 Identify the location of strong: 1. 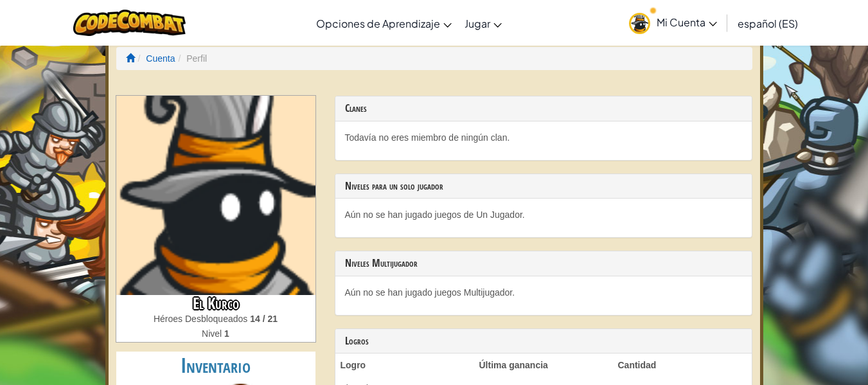
(227, 334).